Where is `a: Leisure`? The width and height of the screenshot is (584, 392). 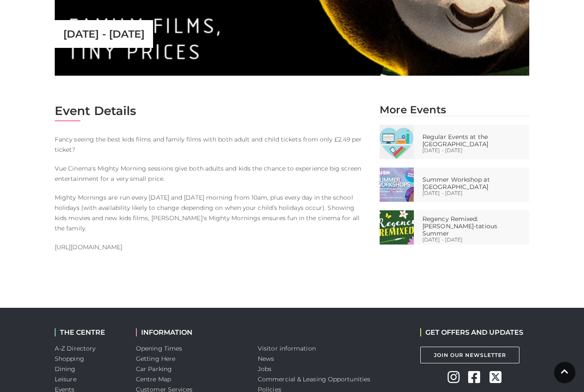
a: Leisure is located at coordinates (66, 380).